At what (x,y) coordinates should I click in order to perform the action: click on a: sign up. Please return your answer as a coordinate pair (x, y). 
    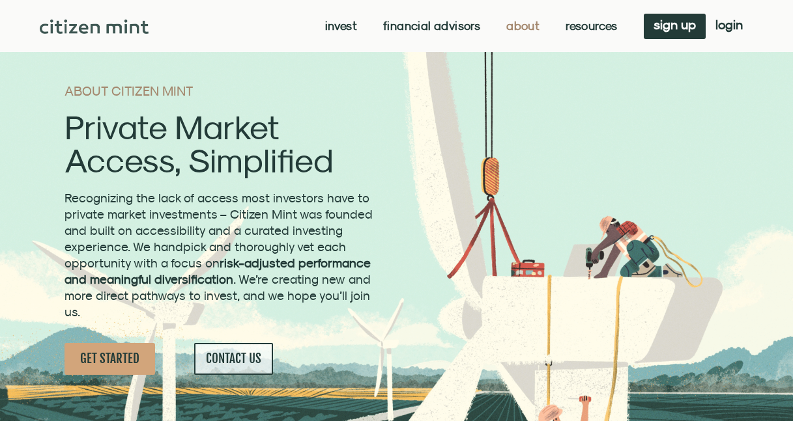
    Looking at the image, I should click on (674, 26).